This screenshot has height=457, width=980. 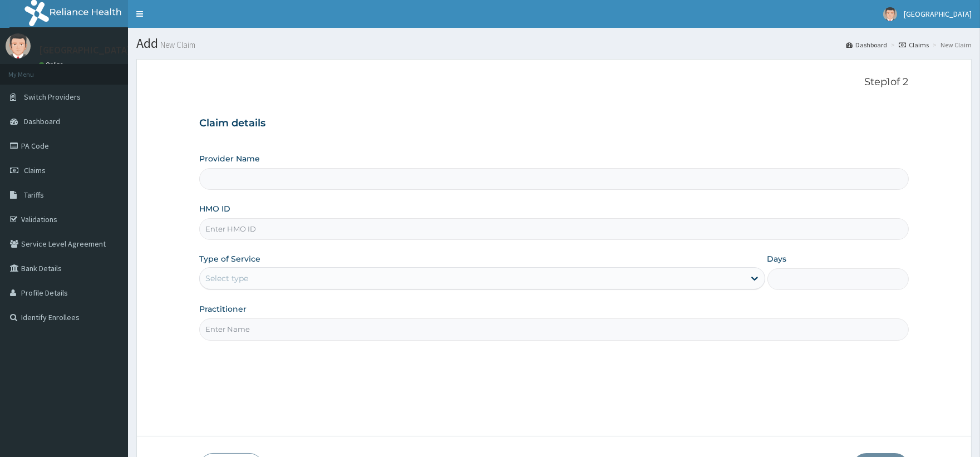 What do you see at coordinates (52, 65) in the screenshot?
I see `a: Online` at bounding box center [52, 65].